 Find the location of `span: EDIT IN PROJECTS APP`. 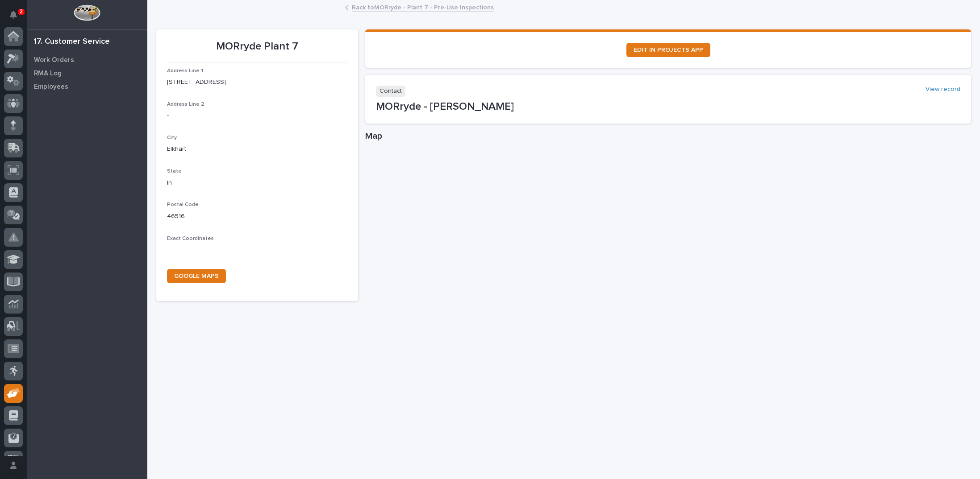

span: EDIT IN PROJECTS APP is located at coordinates (669, 50).